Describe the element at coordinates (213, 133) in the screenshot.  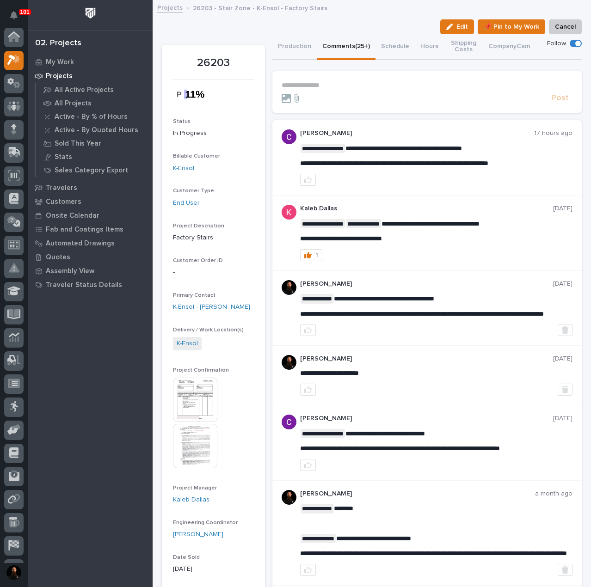
I see `p: In Progress` at that location.